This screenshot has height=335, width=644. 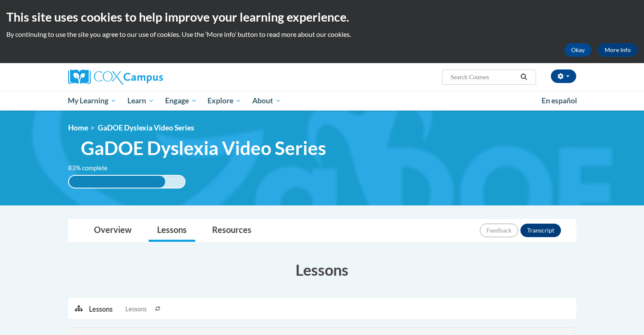 What do you see at coordinates (93, 168) in the screenshot?
I see `label: 83% complete` at bounding box center [93, 168].